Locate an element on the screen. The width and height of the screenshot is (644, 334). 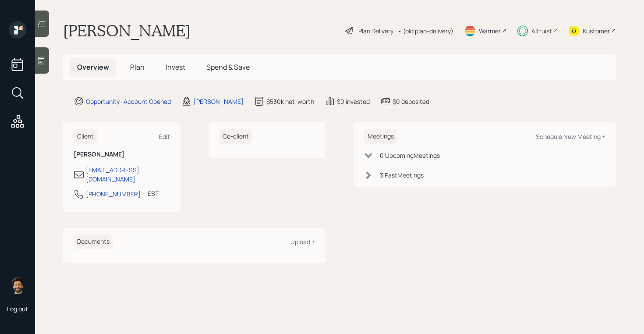
div: Opportunity · Account Opened is located at coordinates (129, 101).